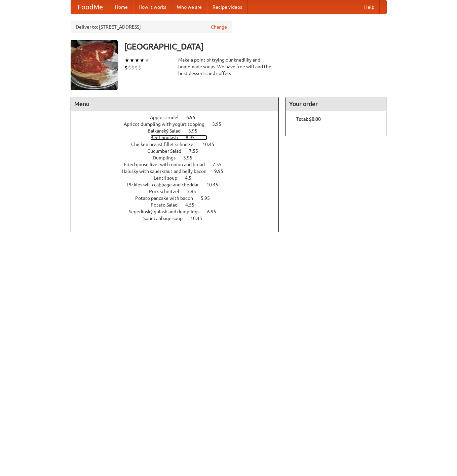  What do you see at coordinates (179, 212) in the screenshot?
I see `a: Segedínský gulash and dumplings 6.95` at bounding box center [179, 212].